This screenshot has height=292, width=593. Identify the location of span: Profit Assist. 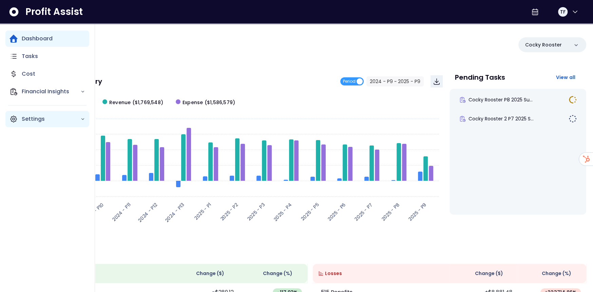
(54, 12).